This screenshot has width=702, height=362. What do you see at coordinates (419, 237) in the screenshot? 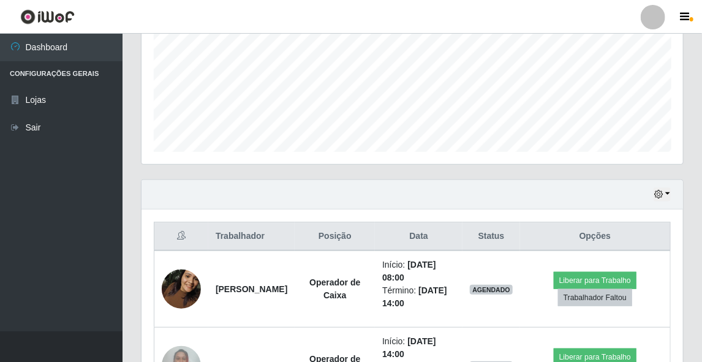
I see `th: Data` at bounding box center [419, 237].